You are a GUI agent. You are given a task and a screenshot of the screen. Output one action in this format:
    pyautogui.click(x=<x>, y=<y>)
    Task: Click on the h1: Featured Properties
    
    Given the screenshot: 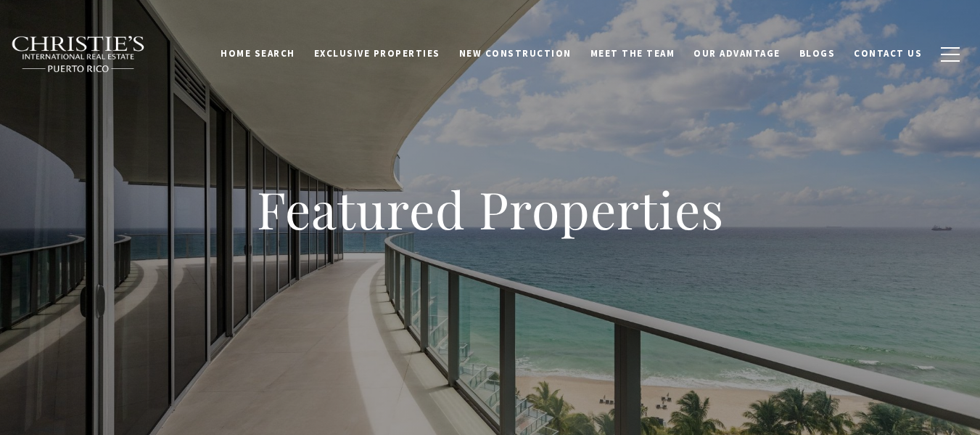 What is the action you would take?
    pyautogui.click(x=490, y=209)
    